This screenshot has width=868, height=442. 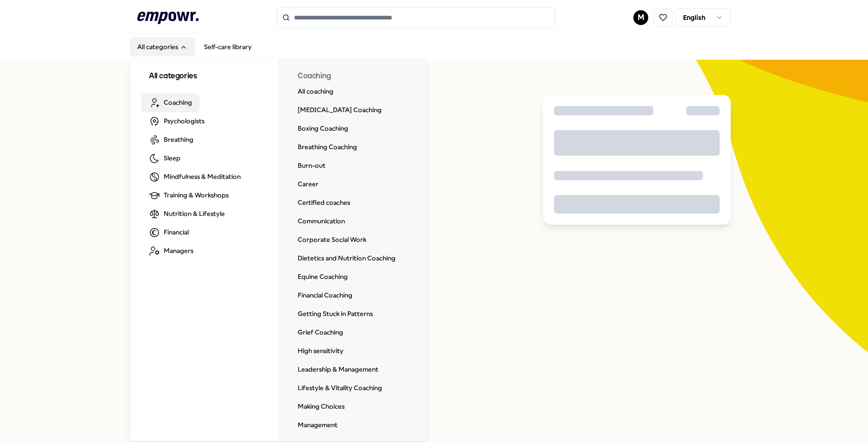 What do you see at coordinates (176, 232) in the screenshot?
I see `span: Financial` at bounding box center [176, 232].